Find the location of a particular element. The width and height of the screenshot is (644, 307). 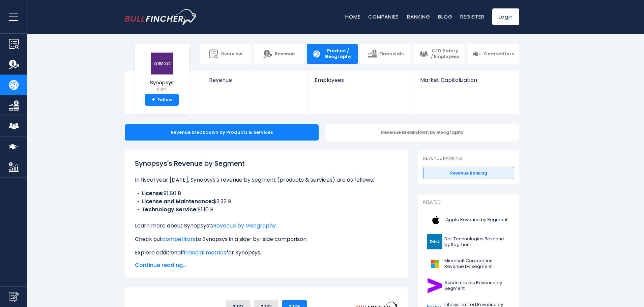

a: competitors is located at coordinates (178, 239).